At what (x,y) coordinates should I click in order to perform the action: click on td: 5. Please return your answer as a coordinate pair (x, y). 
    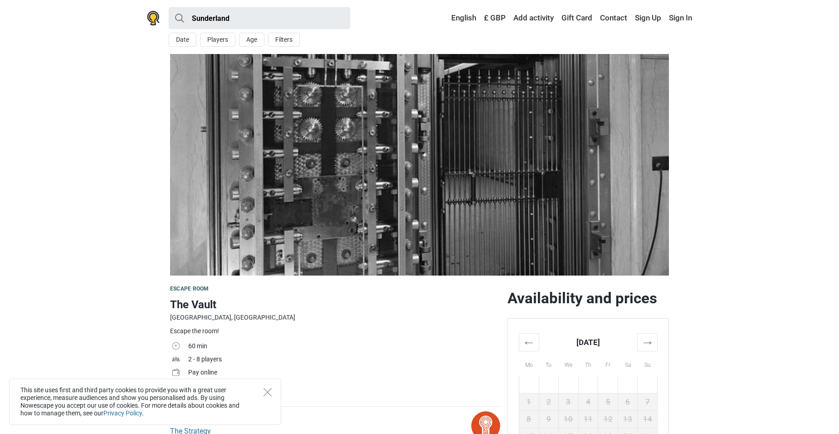
    Looking at the image, I should click on (608, 401).